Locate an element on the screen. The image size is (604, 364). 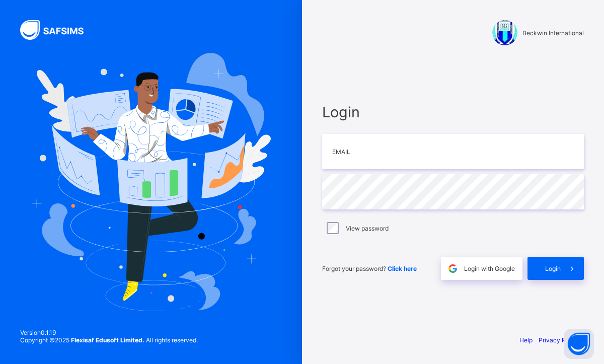
img: SAFSIMS Logo is located at coordinates (58, 30).